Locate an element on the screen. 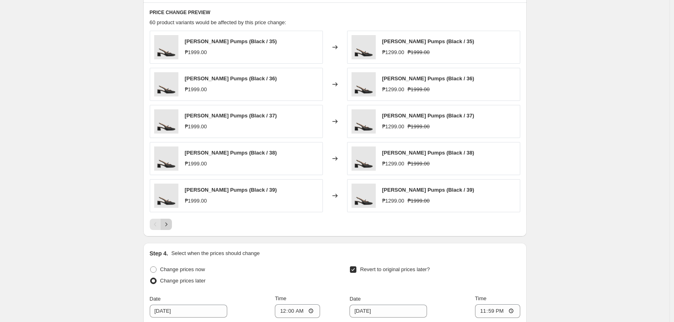 Image resolution: width=674 pixels, height=322 pixels. button: Next is located at coordinates (166, 224).